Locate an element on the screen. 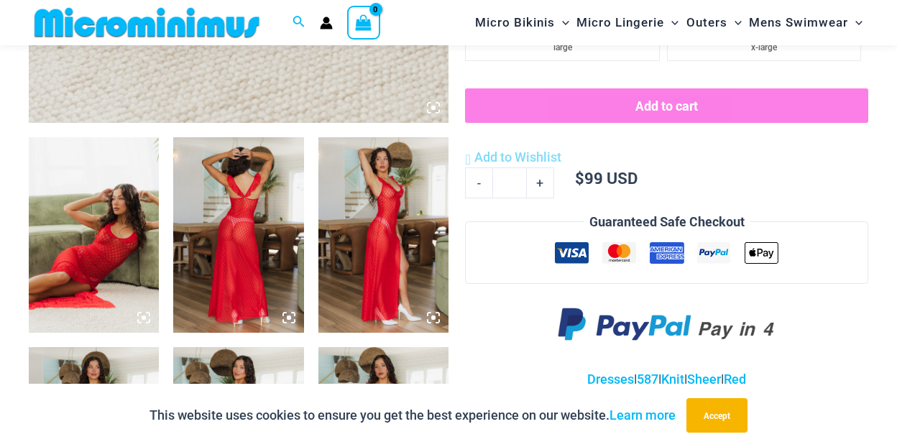 The height and width of the screenshot is (447, 897). a: Mens SwimwearMenu ToggleMenu Toggle is located at coordinates (806, 22).